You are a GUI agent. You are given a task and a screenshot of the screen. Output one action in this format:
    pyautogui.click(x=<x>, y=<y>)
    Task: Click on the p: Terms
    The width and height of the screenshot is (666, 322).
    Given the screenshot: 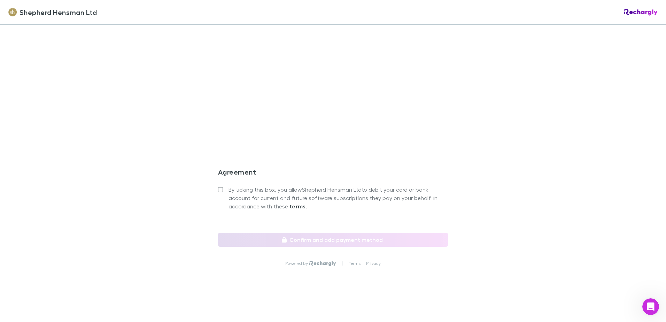 What is the action you would take?
    pyautogui.click(x=355, y=263)
    